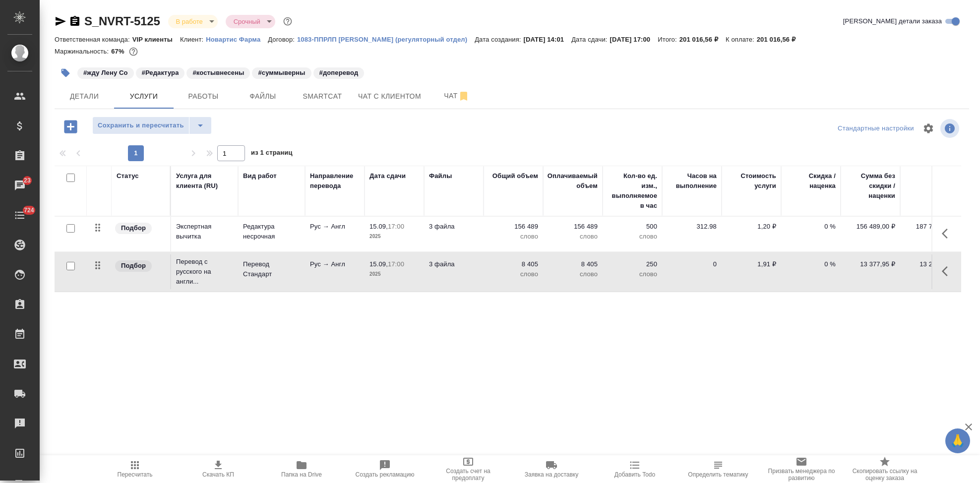 Image resolution: width=980 pixels, height=483 pixels. I want to click on span: Настроить таблицу, so click(928, 128).